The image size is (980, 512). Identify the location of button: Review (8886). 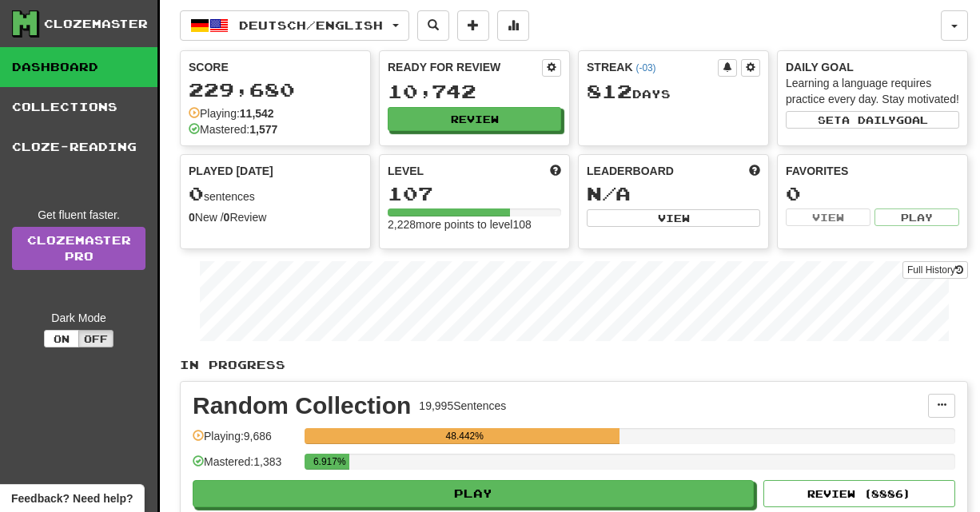
(859, 494).